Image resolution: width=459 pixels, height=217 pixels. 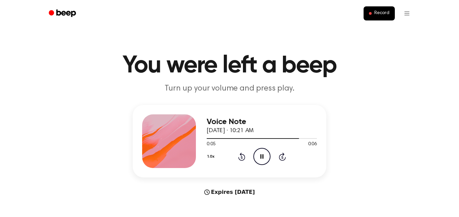 I want to click on h1: You were left a beep, so click(x=229, y=66).